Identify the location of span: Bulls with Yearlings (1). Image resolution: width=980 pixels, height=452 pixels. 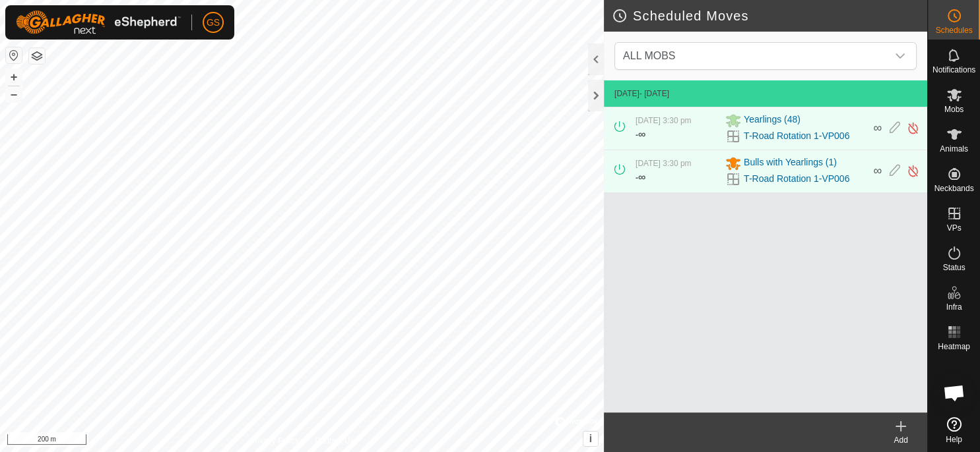
(790, 164).